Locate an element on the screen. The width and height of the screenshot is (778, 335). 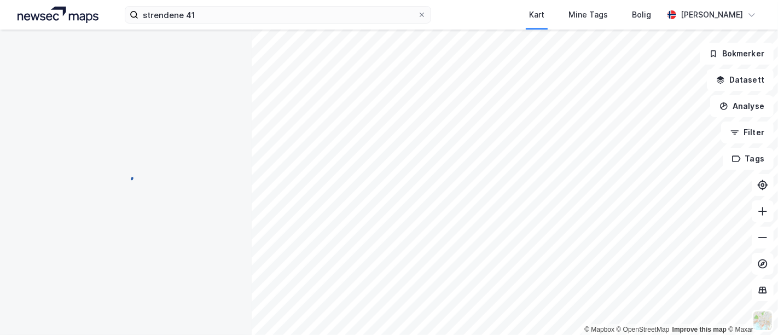
div: Bolig is located at coordinates (641, 15).